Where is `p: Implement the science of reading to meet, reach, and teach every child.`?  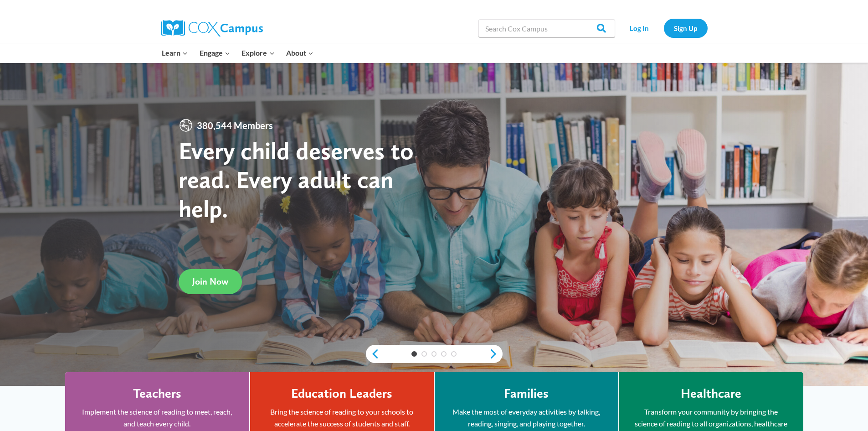
p: Implement the science of reading to meet, reach, and teach every child. is located at coordinates (158, 417).